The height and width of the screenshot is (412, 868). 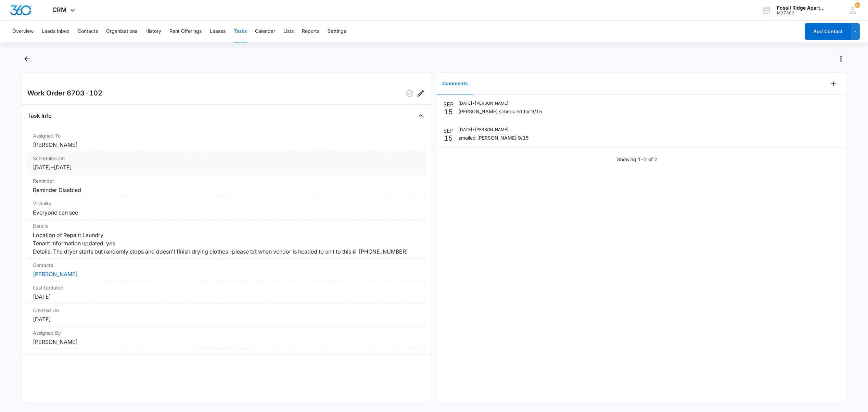 I want to click on span: CRM, so click(x=59, y=10).